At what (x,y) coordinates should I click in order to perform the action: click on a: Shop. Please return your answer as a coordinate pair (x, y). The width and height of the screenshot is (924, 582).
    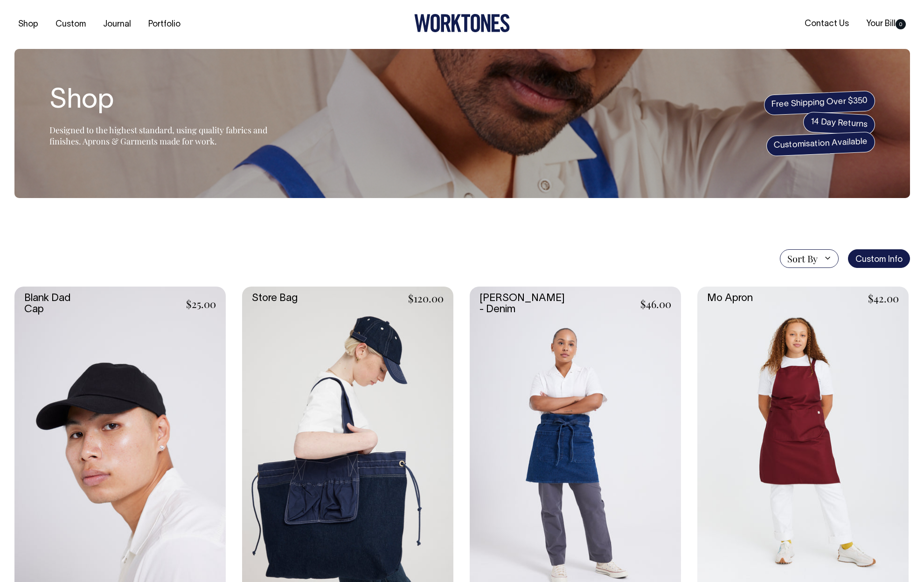
    Looking at the image, I should click on (28, 24).